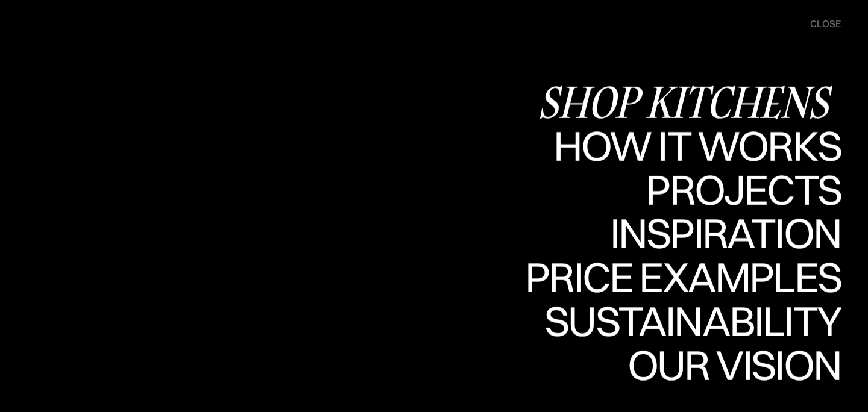 This screenshot has width=868, height=412. I want to click on a: SustainabilitySustainability, so click(687, 322).